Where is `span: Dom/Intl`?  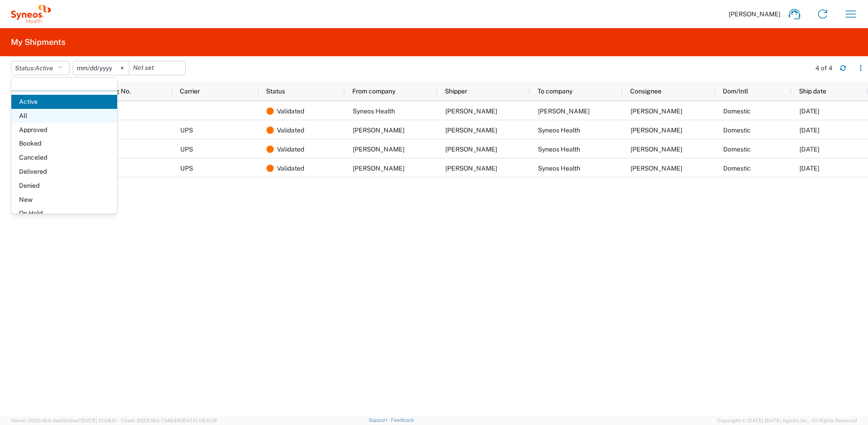 span: Dom/Intl is located at coordinates (736, 91).